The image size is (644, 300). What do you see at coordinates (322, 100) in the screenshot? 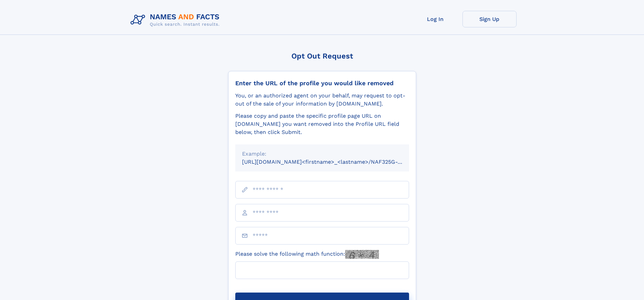
I see `div: You, or an authorized agent on your behalf, may request to opt-out of the sale of your informatio...` at bounding box center [322, 100].